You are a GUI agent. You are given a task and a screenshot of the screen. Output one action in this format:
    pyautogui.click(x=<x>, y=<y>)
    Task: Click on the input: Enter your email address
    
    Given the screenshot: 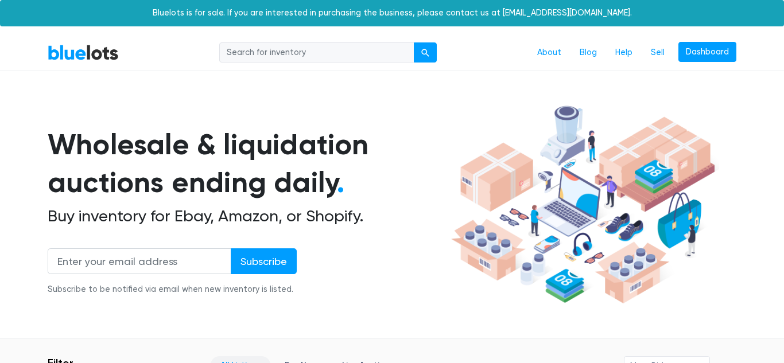 What is the action you would take?
    pyautogui.click(x=139, y=261)
    